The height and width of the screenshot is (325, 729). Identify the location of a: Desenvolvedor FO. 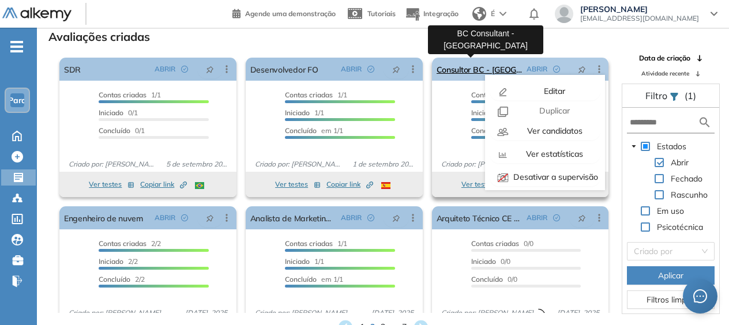
(284, 69).